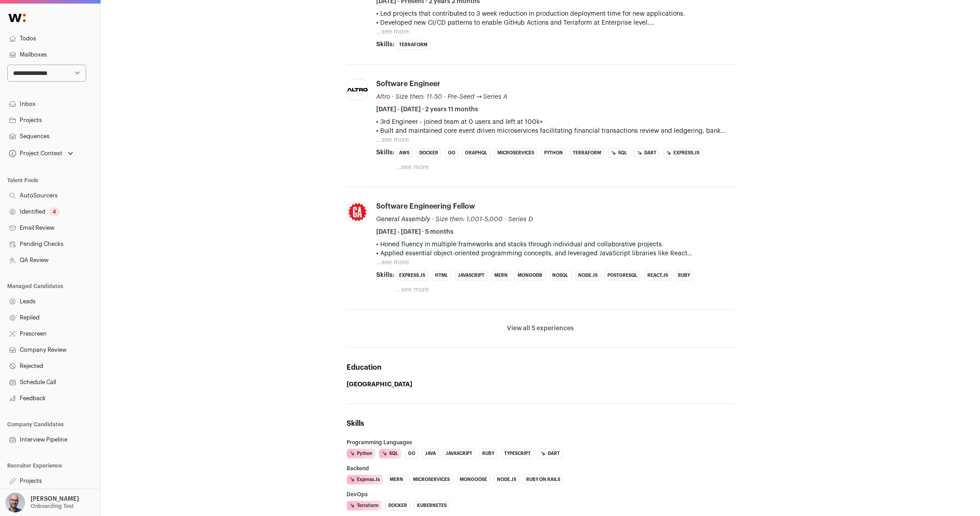 Image resolution: width=980 pixels, height=516 pixels. What do you see at coordinates (540, 468) in the screenshot?
I see `h3: Backend` at bounding box center [540, 468].